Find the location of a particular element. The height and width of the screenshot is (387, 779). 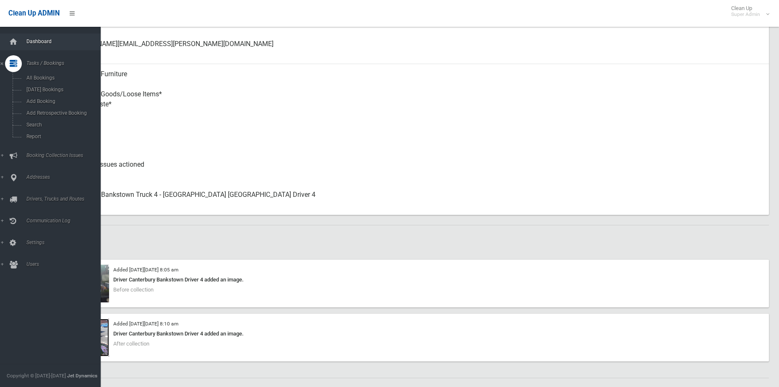

small: Status is located at coordinates (414, 175).